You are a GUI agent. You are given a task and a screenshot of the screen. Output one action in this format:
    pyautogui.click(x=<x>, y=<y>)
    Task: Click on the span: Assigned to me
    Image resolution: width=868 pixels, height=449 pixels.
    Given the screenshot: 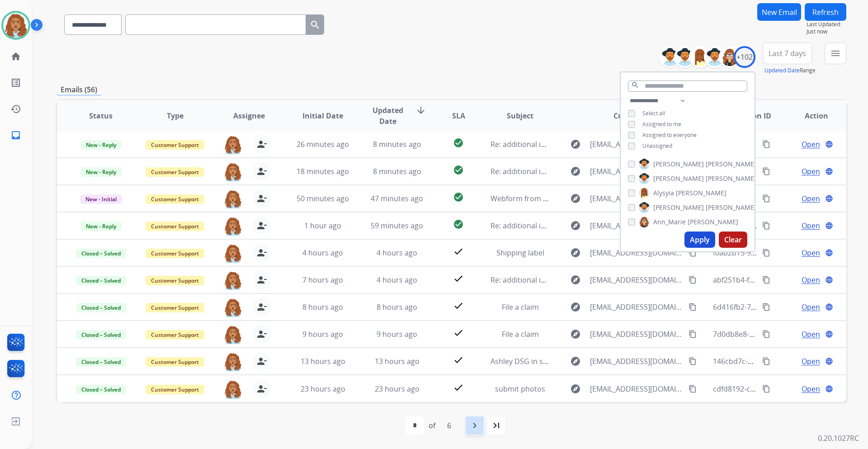 What is the action you would take?
    pyautogui.click(x=662, y=124)
    